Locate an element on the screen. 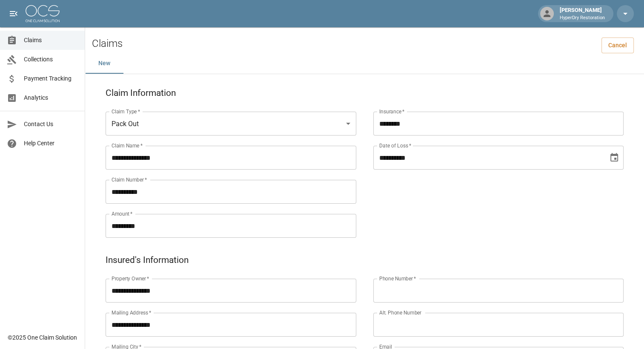 The image size is (644, 349). span: Payment Tracking is located at coordinates (51, 78).